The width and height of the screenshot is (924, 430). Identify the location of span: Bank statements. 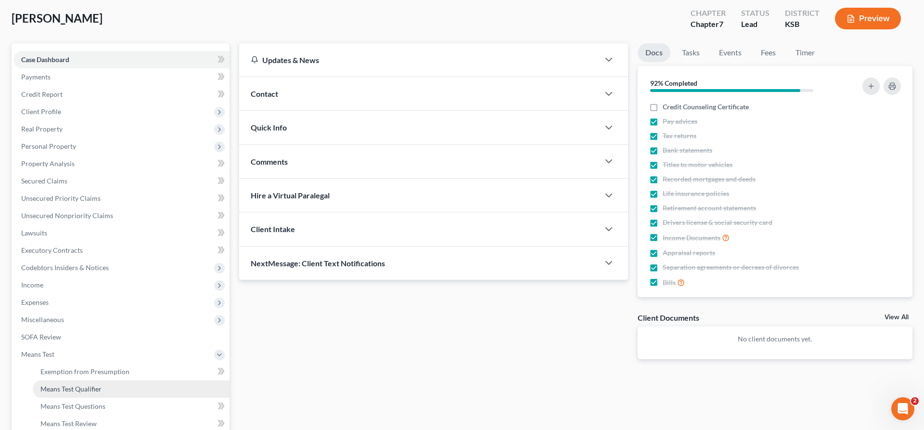
(687, 150).